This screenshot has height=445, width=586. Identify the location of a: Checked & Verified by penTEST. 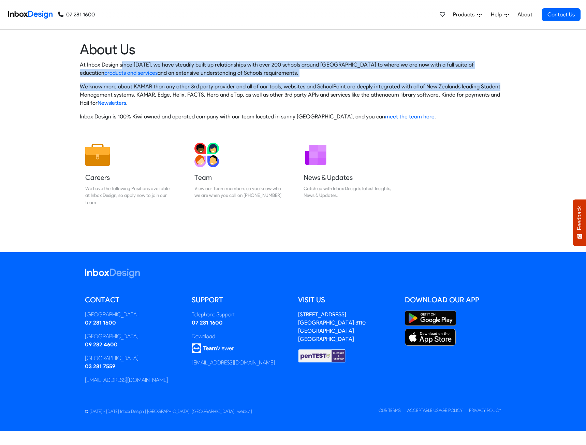
(322, 355).